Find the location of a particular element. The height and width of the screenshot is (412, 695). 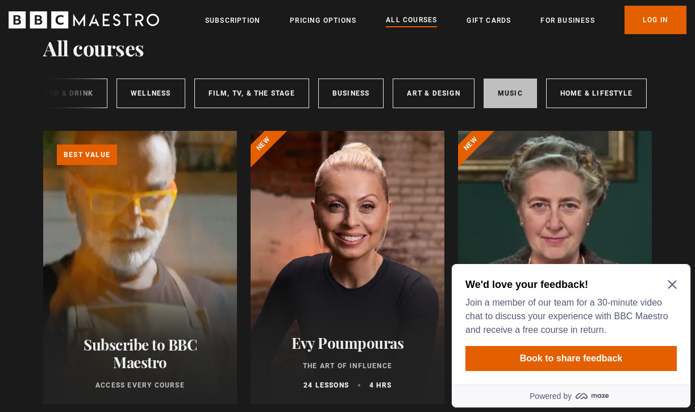

h1: All courses is located at coordinates (94, 48).